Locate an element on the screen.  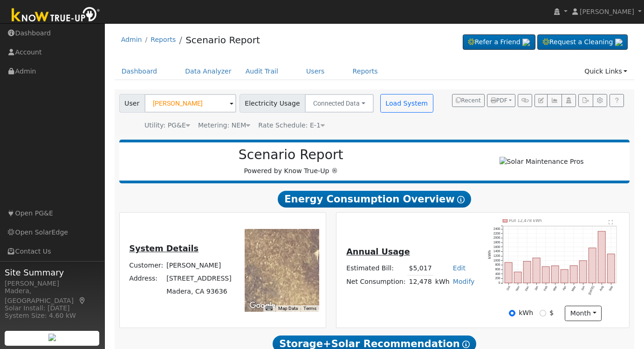
input: kWh is located at coordinates (512, 313).